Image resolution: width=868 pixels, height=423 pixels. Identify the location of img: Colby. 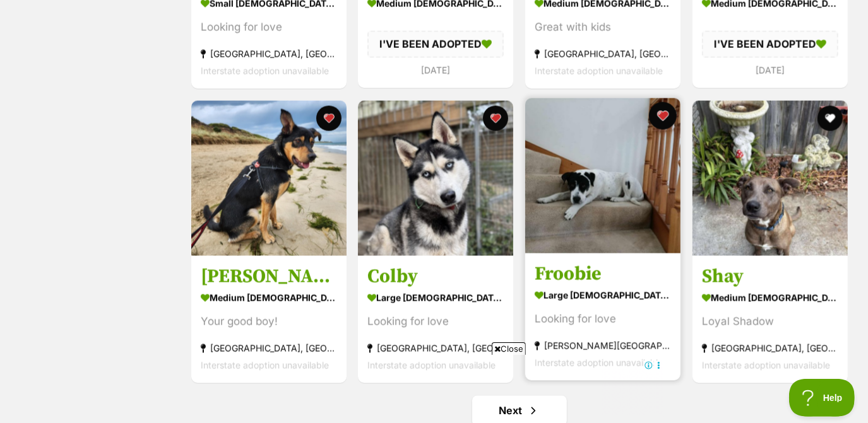
(435, 179).